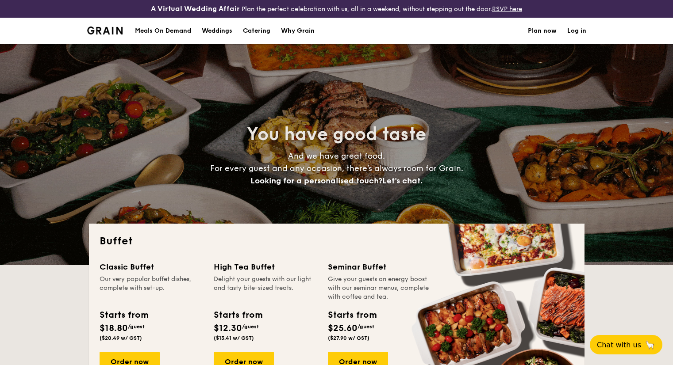 This screenshot has height=365, width=673. Describe the element at coordinates (228, 329) in the screenshot. I see `span: $12.30` at that location.